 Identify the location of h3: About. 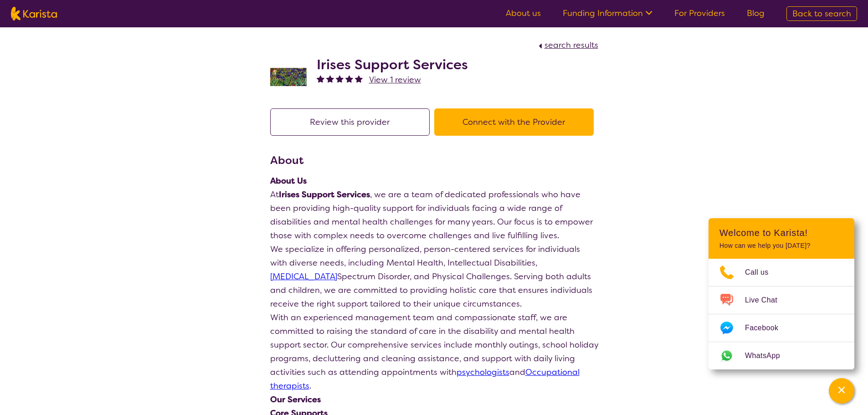
(434, 160).